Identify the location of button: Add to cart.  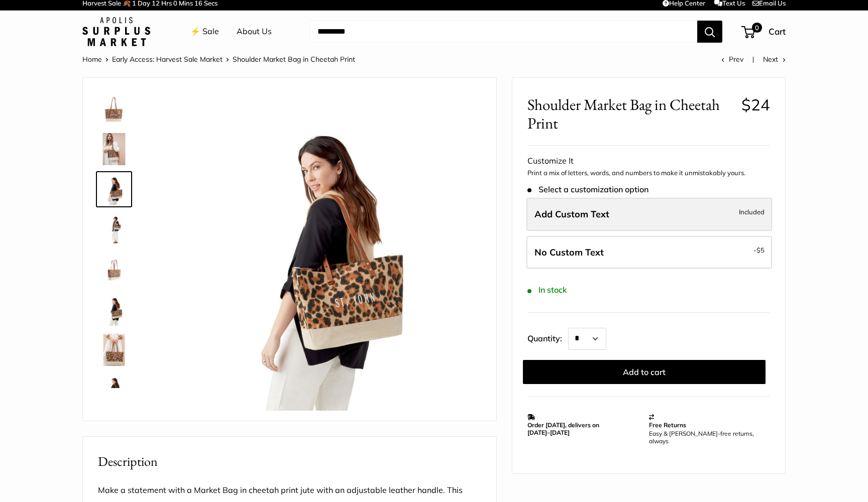
(644, 373).